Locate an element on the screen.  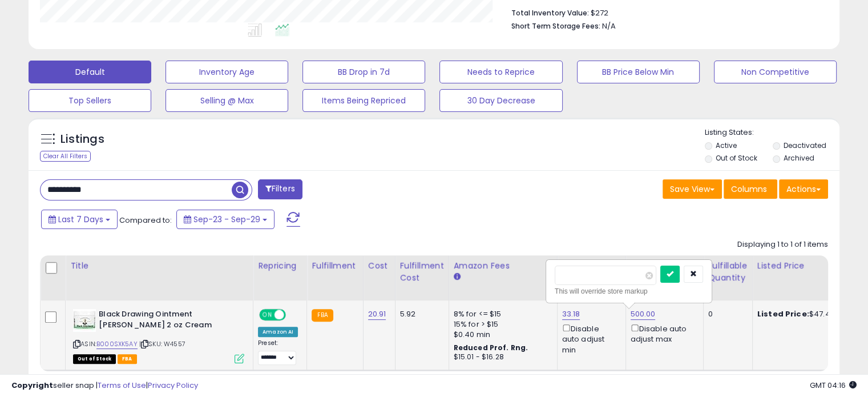
div: Close is located at coordinates (211, 15).